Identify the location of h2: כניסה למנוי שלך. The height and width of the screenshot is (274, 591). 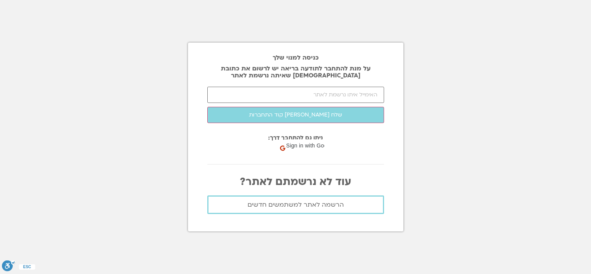
(296, 58).